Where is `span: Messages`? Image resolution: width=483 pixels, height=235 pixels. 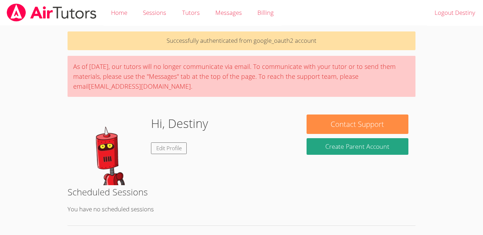
span: Messages is located at coordinates (228, 12).